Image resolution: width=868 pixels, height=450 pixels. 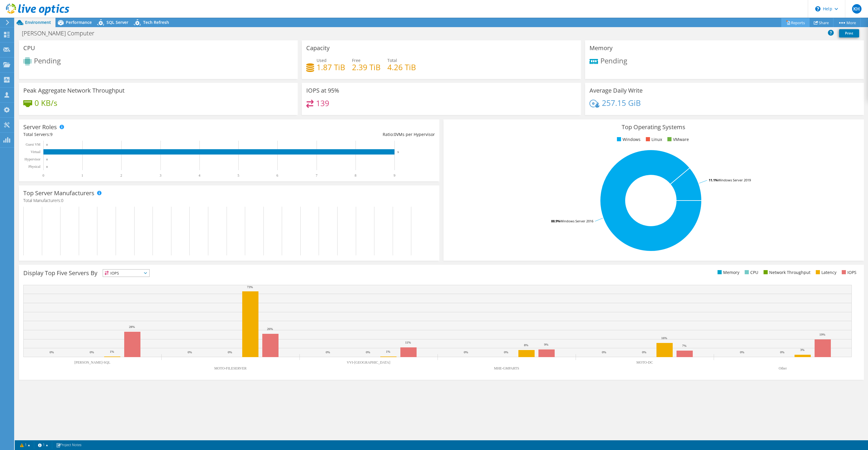 What do you see at coordinates (677, 140) in the screenshot?
I see `li: VMware` at bounding box center [677, 140].